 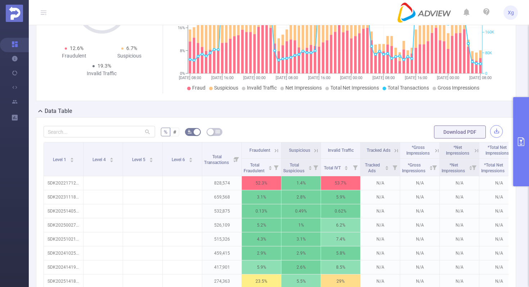 What do you see at coordinates (418, 150) in the screenshot?
I see `span: *Gross Impressions` at bounding box center [418, 150].